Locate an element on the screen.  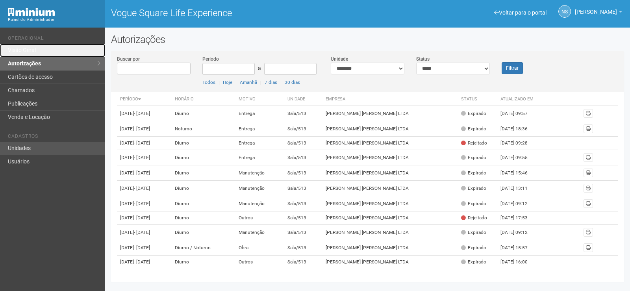
a: 30 dias is located at coordinates (292, 82).